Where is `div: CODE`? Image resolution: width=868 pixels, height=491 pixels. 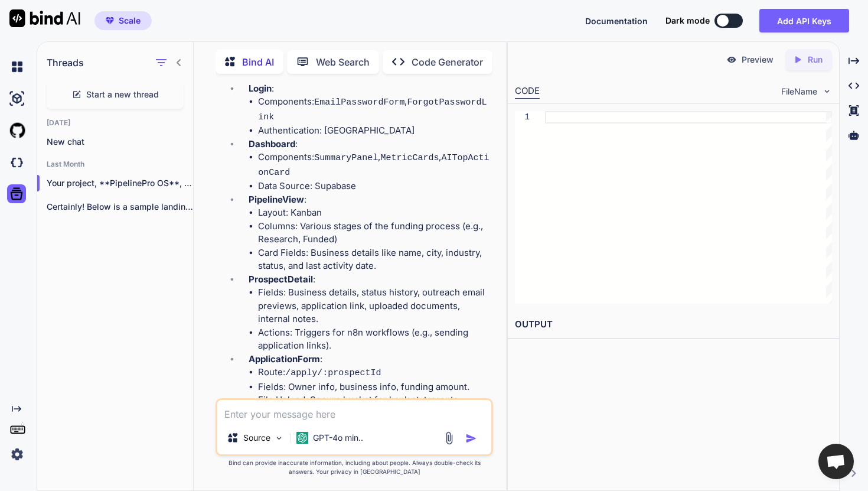 div: CODE is located at coordinates (527, 92).